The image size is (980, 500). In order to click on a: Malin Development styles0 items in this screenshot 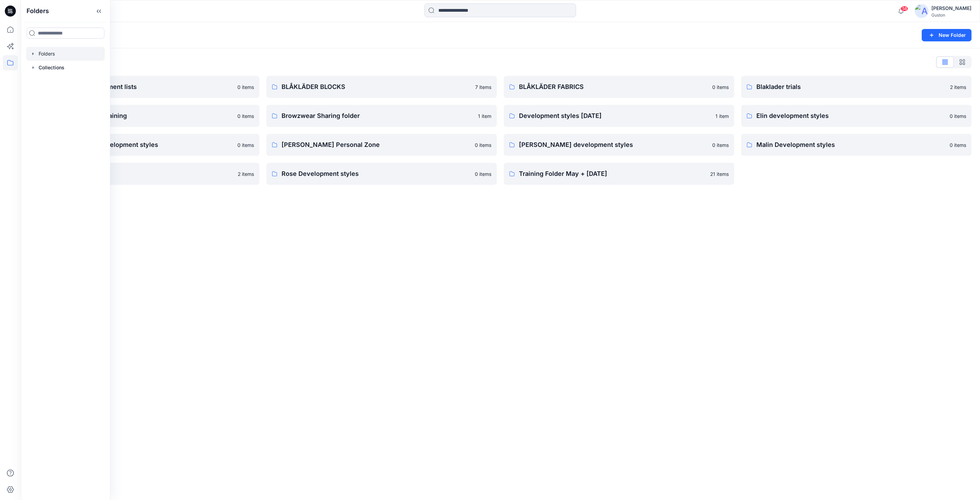, I will do `click(856, 145)`.